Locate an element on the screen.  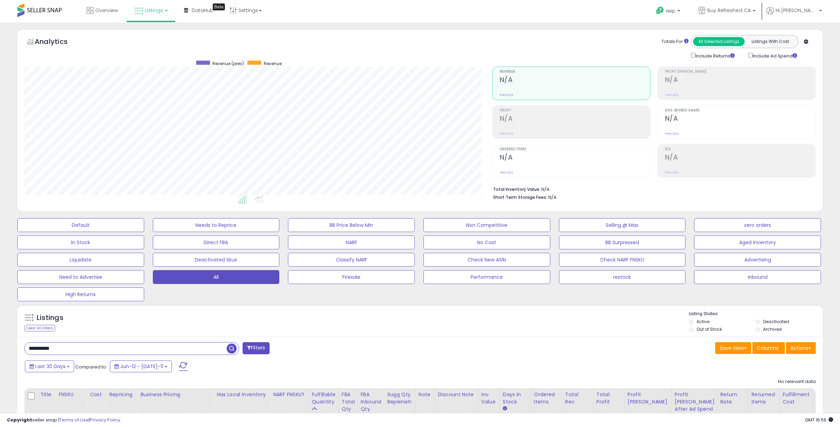
button: Check New ASIN is located at coordinates (487, 260).